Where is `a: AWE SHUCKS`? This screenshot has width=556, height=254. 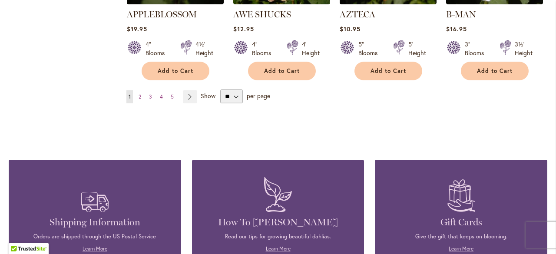
a: AWE SHUCKS is located at coordinates (262, 14).